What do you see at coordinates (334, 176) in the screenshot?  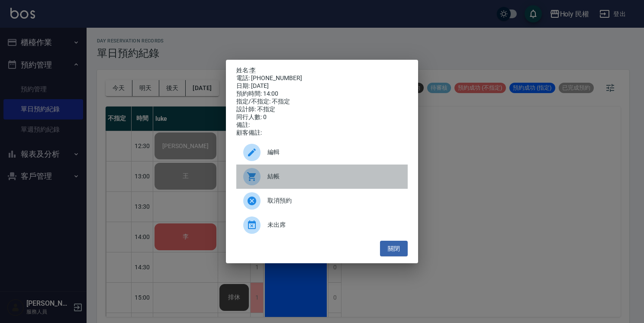 I see `span: 結帳` at bounding box center [334, 176].